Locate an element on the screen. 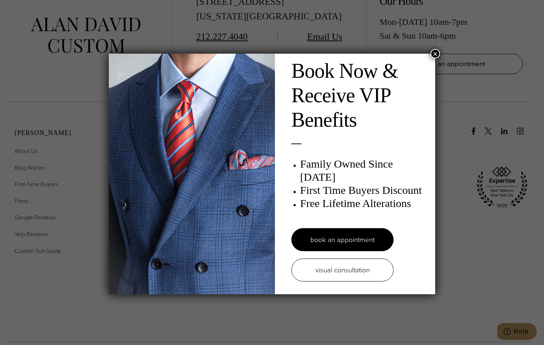 This screenshot has height=345, width=544. h3: Free Lifetime Alterations is located at coordinates (364, 203).